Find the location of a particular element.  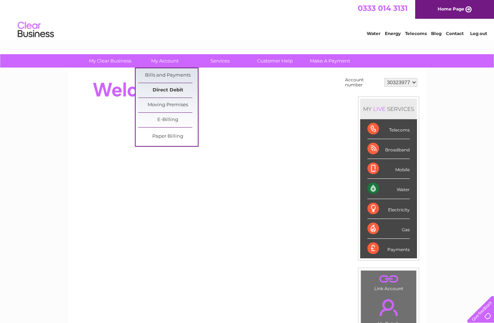

a: Paper Billing is located at coordinates (168, 137).